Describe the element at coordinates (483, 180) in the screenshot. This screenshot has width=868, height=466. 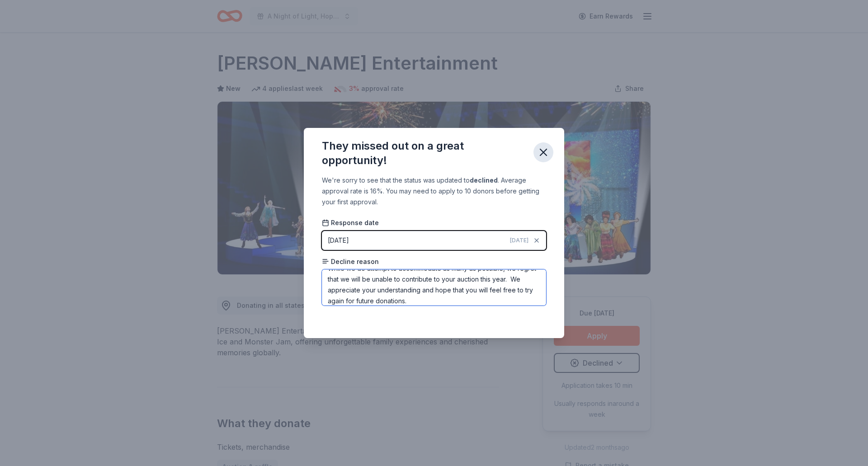
I see `b: declined` at that location.